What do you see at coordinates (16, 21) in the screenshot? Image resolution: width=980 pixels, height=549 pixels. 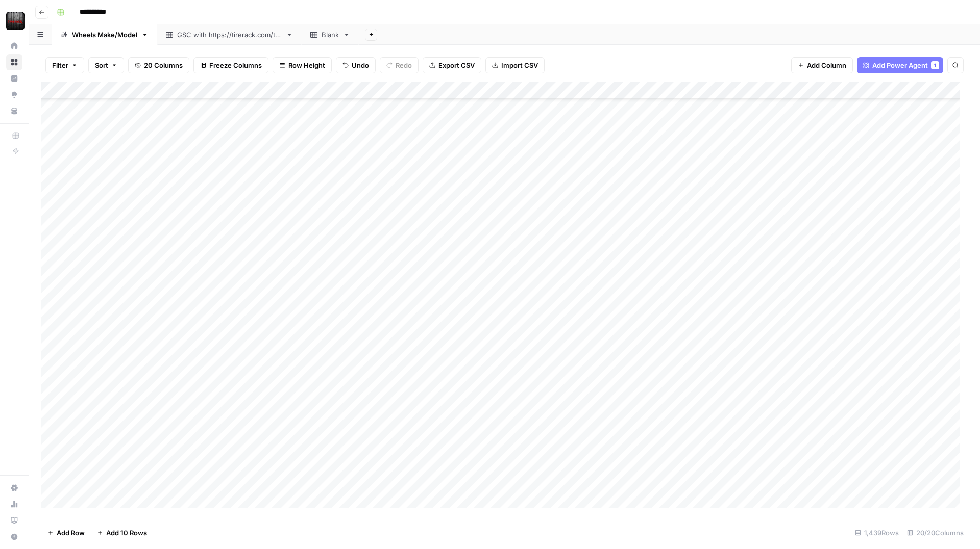 I see `img: Tire Rack Logo` at bounding box center [16, 21].